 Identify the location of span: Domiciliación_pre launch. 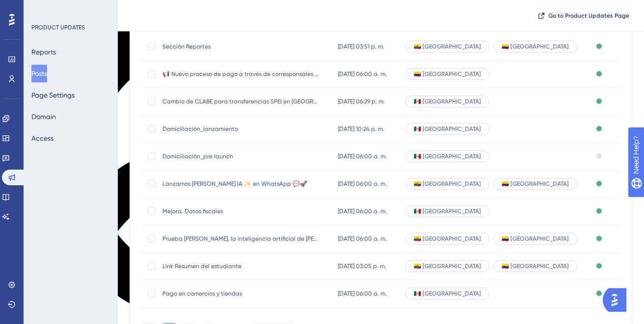
(241, 156).